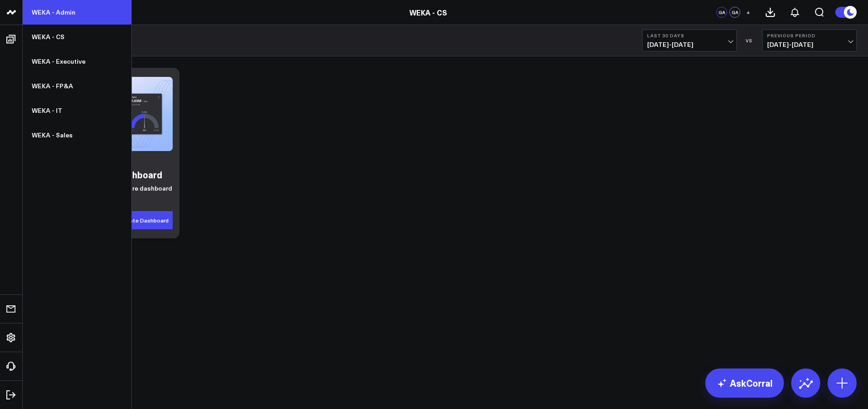  Describe the element at coordinates (77, 135) in the screenshot. I see `a: WEKA - Sales` at that location.